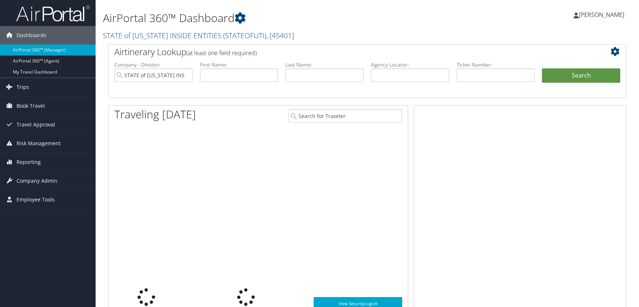  What do you see at coordinates (23, 87) in the screenshot?
I see `span: Trips` at bounding box center [23, 87].